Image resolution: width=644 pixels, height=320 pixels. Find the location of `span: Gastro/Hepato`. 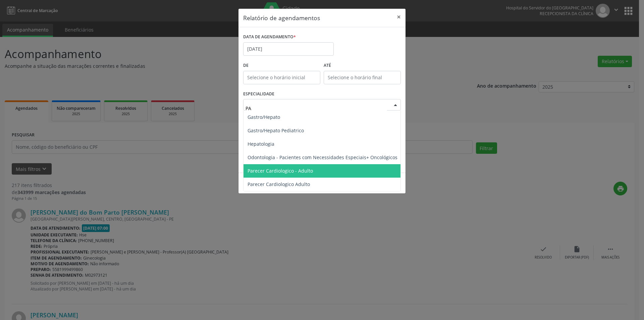

span: Gastro/Hepato is located at coordinates (263, 117).